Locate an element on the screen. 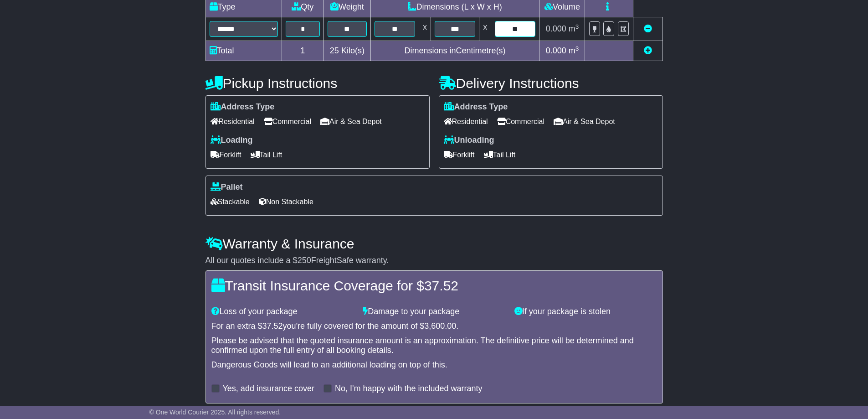 This screenshot has height=419, width=868. label: No, I'm happy with the included warranty is located at coordinates (409, 389).